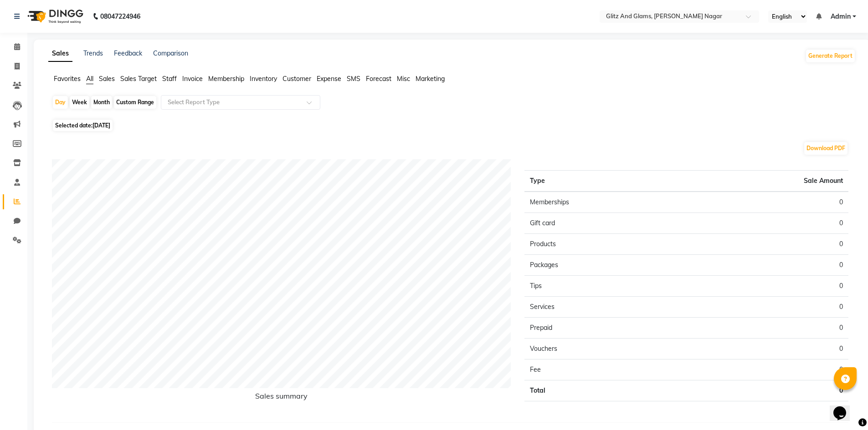 Image resolution: width=868 pixels, height=430 pixels. Describe the element at coordinates (605, 181) in the screenshot. I see `th: Type` at that location.